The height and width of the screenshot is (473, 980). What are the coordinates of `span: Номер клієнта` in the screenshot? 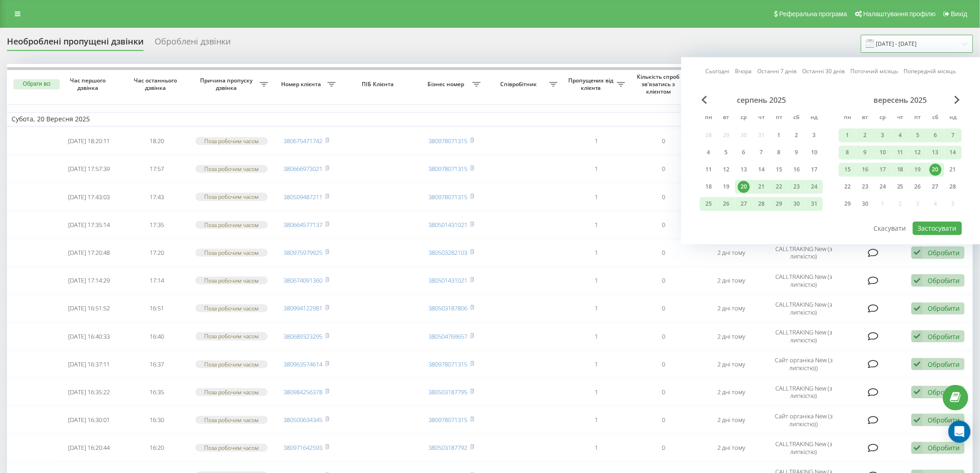 It's located at (303, 84).